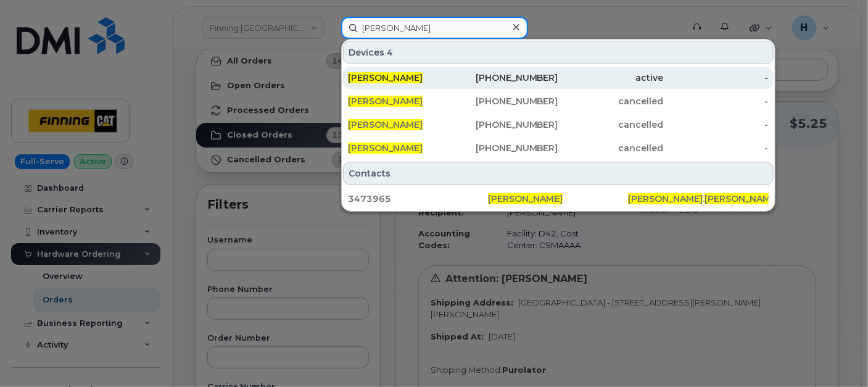 The image size is (868, 387). What do you see at coordinates (611, 78) in the screenshot?
I see `div: active` at bounding box center [611, 78].